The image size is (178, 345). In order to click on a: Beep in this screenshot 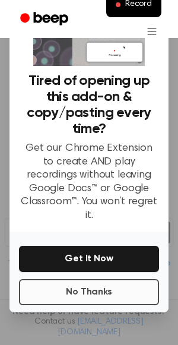, I will do `click(45, 19)`.